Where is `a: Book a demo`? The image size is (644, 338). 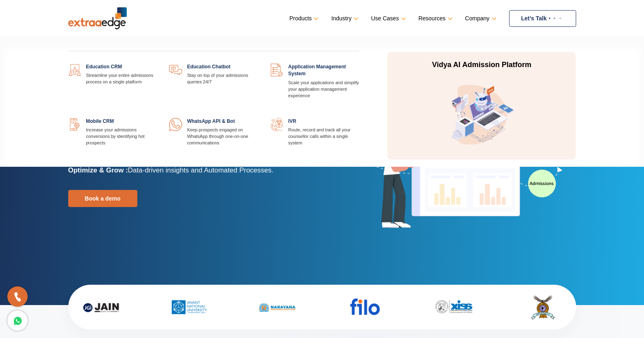 a: Book a demo is located at coordinates (103, 199).